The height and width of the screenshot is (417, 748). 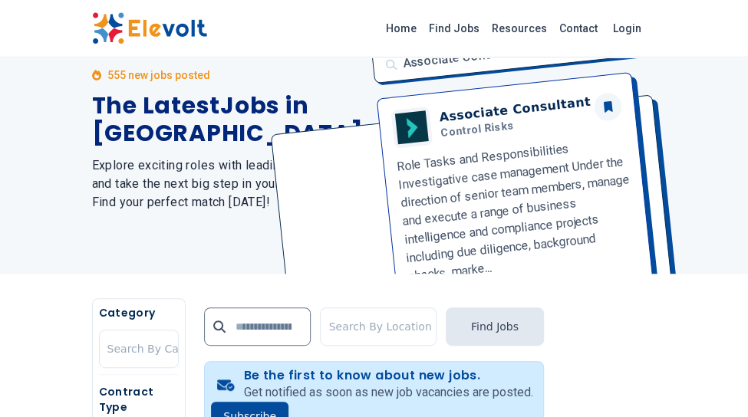 What do you see at coordinates (228, 184) in the screenshot?
I see `h2: Explore exciting roles with leading companies and take the next big step in your career. Find you...` at bounding box center [228, 184].